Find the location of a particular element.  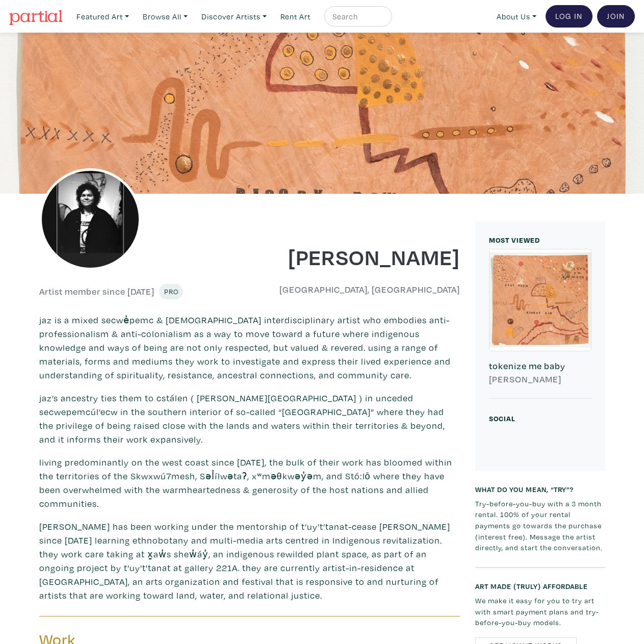

a: Rent Art is located at coordinates (295, 16).